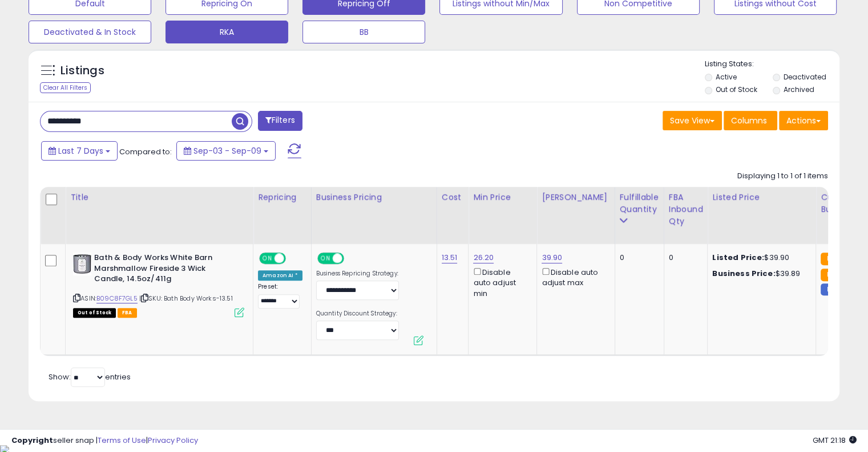  I want to click on div: Fulfillable Quantity, so click(639, 204).